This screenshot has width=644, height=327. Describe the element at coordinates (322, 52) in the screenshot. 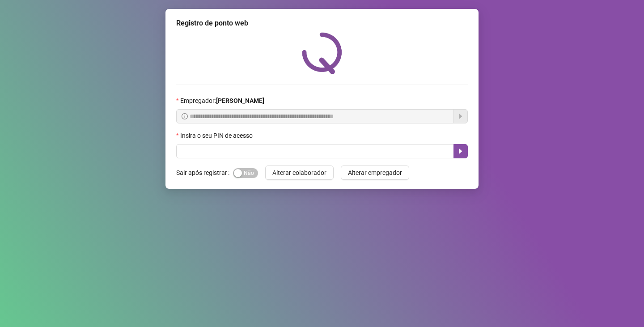

I see `img: QRPoint` at that location.